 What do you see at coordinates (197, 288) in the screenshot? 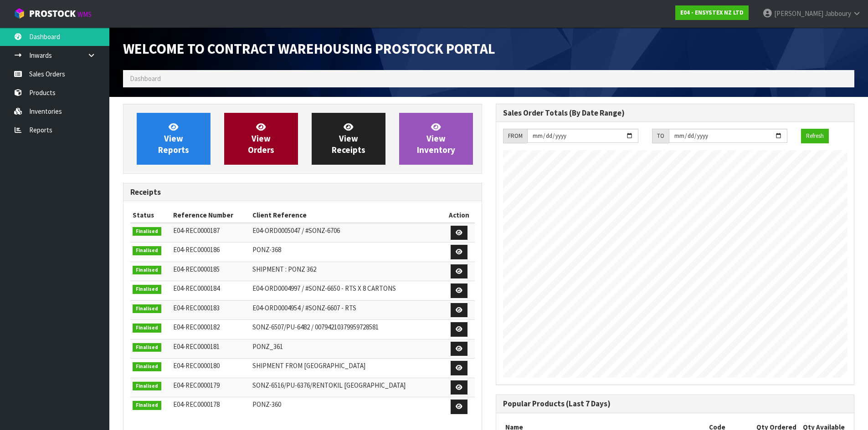
I see `span: E04-REC0000184` at bounding box center [197, 288].